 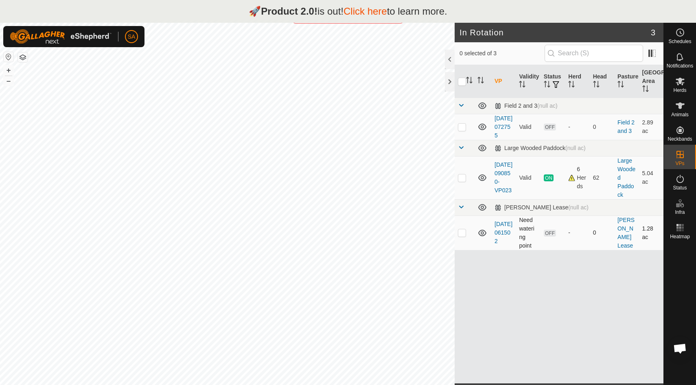 What do you see at coordinates (131, 37) in the screenshot?
I see `span: SA` at bounding box center [131, 37].